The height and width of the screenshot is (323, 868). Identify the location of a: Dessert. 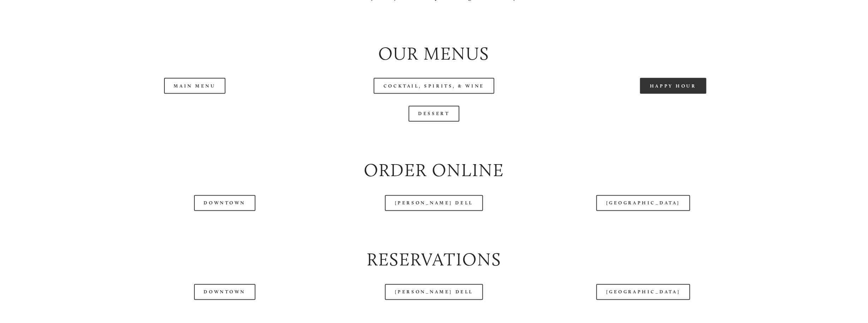
(434, 113).